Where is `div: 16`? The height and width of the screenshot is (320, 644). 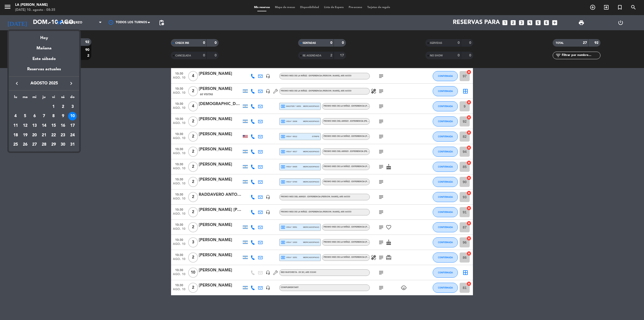
div: 16 is located at coordinates (63, 126).